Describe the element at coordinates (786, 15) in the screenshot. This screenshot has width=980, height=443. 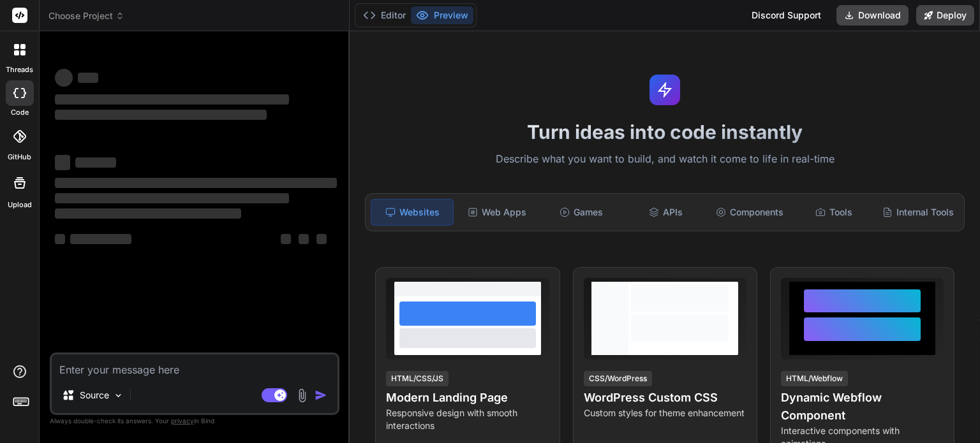
I see `div: Discord Support` at that location.